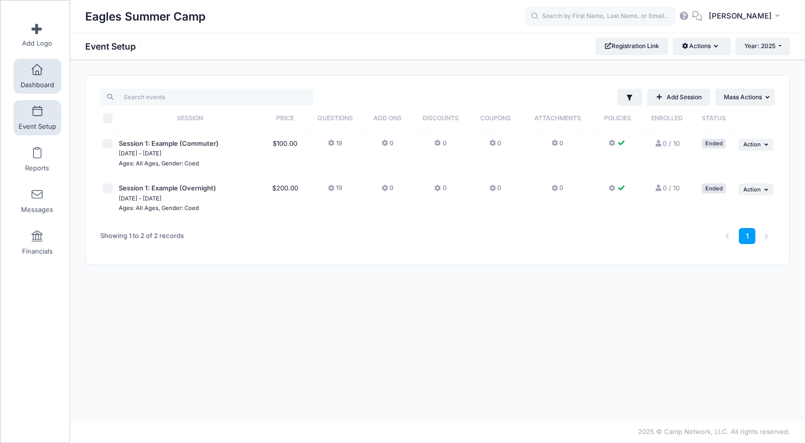  What do you see at coordinates (388, 118) in the screenshot?
I see `th: Add Ons` at bounding box center [388, 118].